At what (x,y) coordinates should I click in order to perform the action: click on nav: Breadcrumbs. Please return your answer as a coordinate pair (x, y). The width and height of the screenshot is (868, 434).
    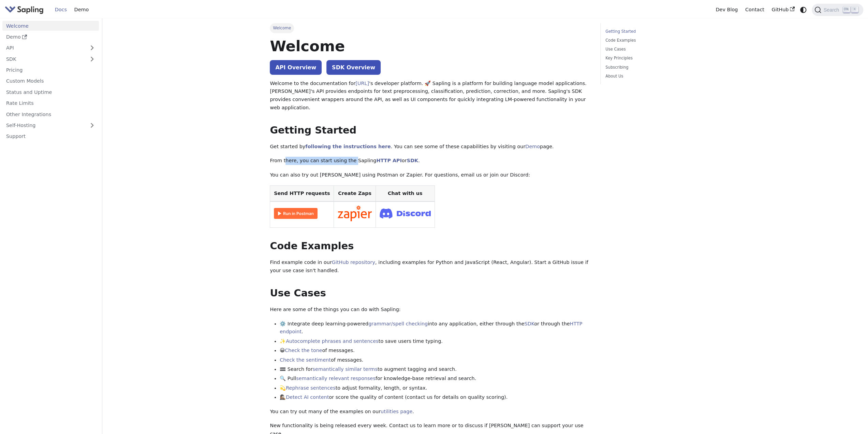
    Looking at the image, I should click on (430, 28).